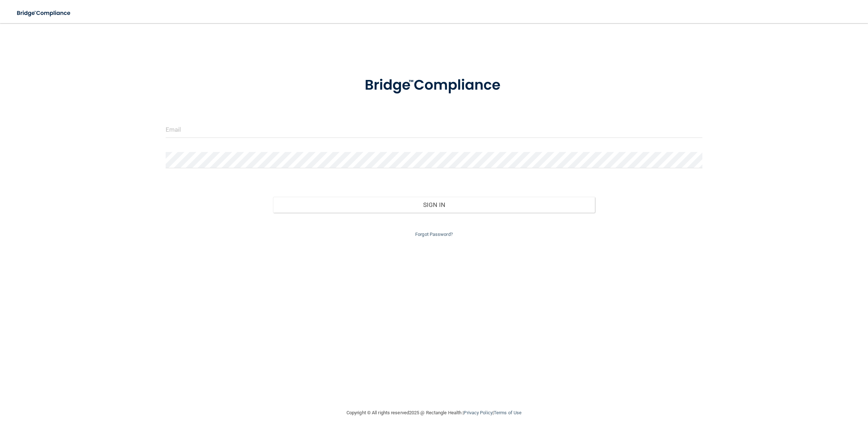 This screenshot has height=432, width=868. What do you see at coordinates (434, 234) in the screenshot?
I see `a: Forgot Password?` at bounding box center [434, 234].